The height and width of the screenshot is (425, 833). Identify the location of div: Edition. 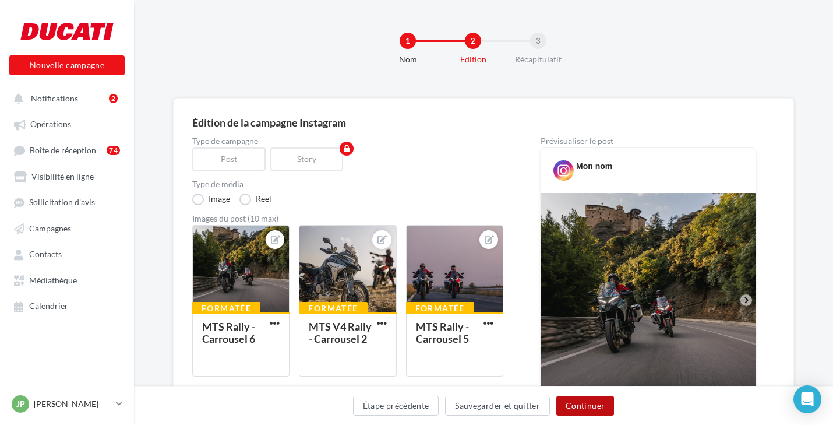
(473, 59).